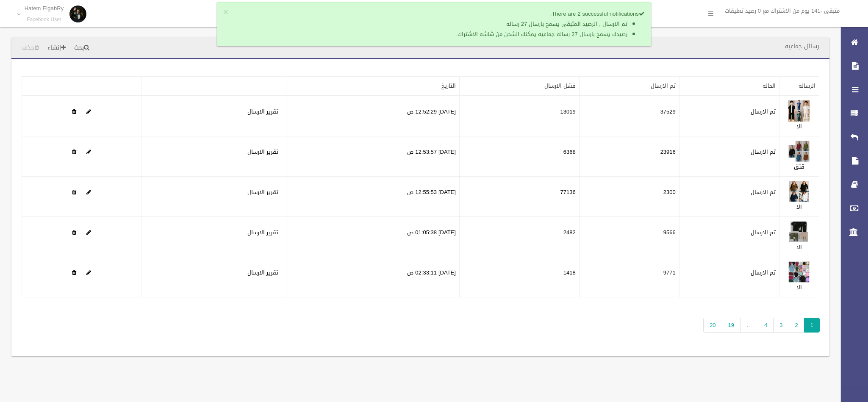 The image size is (868, 402). What do you see at coordinates (519, 156) in the screenshot?
I see `td: 6368` at bounding box center [519, 156].